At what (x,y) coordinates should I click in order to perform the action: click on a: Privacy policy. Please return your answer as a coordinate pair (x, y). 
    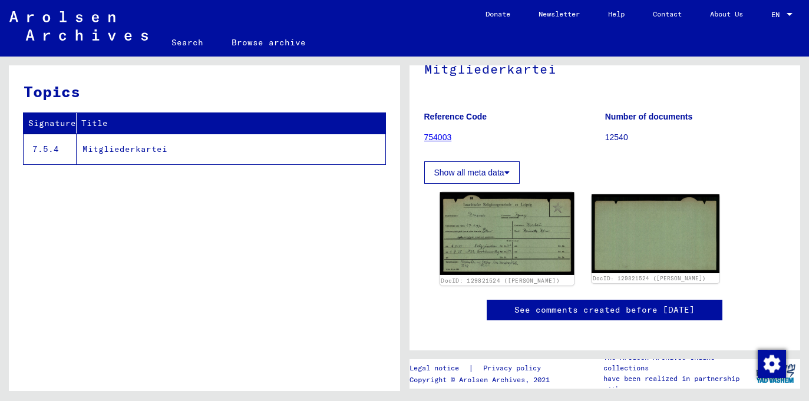
    Looking at the image, I should click on (515, 368).